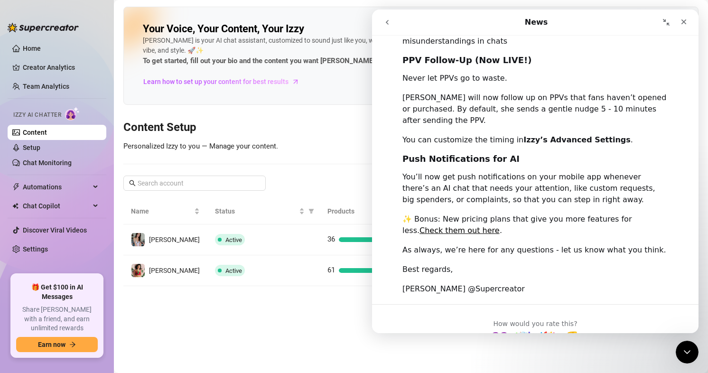  What do you see at coordinates (163, 69) in the screenshot?
I see `div: Never let PPVs go to waste.` at bounding box center [163, 69].